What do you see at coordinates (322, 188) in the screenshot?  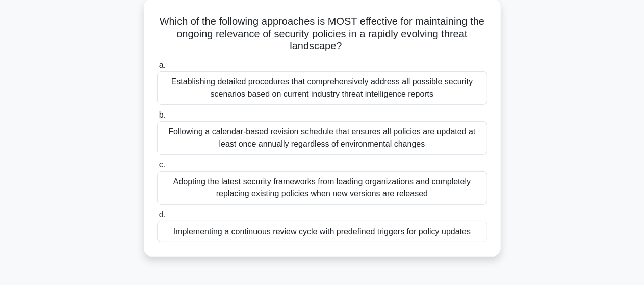 I see `div: Adopting the latest security frameworks from leading organizations and completely replacing exist...` at bounding box center [322, 188].